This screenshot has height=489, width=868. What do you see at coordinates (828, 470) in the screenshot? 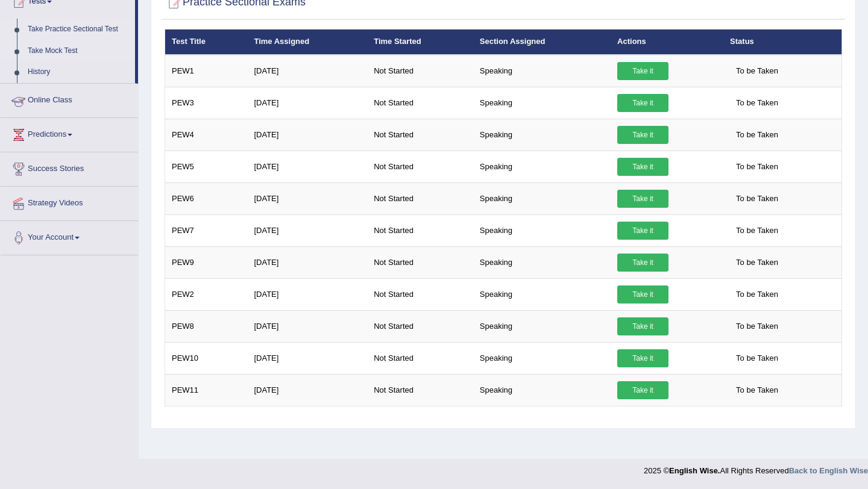
I see `a: Back to English Wise` at bounding box center [828, 470].